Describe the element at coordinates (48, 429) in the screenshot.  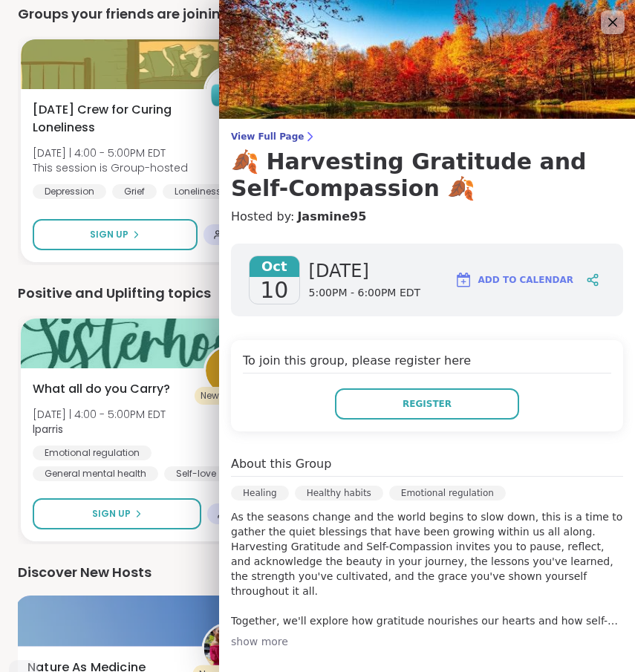
I see `b: lparris` at that location.